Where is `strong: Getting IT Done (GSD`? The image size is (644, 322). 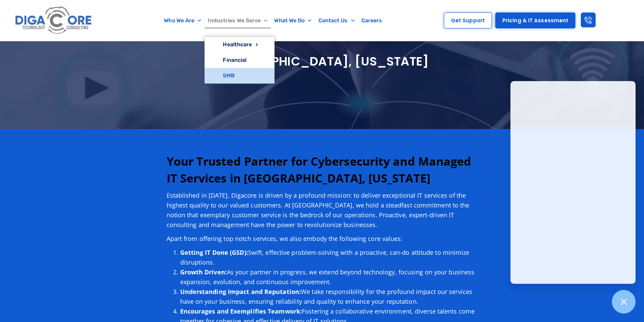 strong: Getting IT Done (GSD is located at coordinates (213, 252).